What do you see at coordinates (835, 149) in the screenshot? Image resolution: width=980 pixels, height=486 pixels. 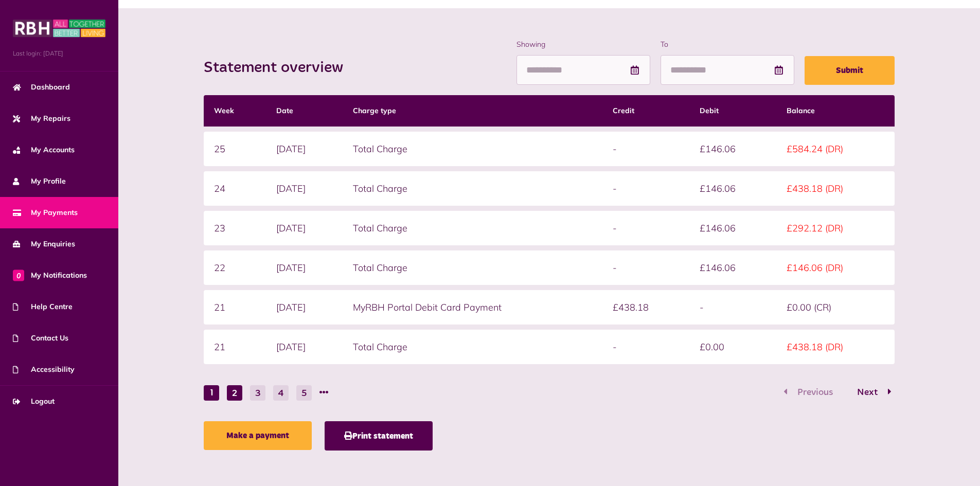 I see `td: £584.24 (DR)` at bounding box center [835, 149].